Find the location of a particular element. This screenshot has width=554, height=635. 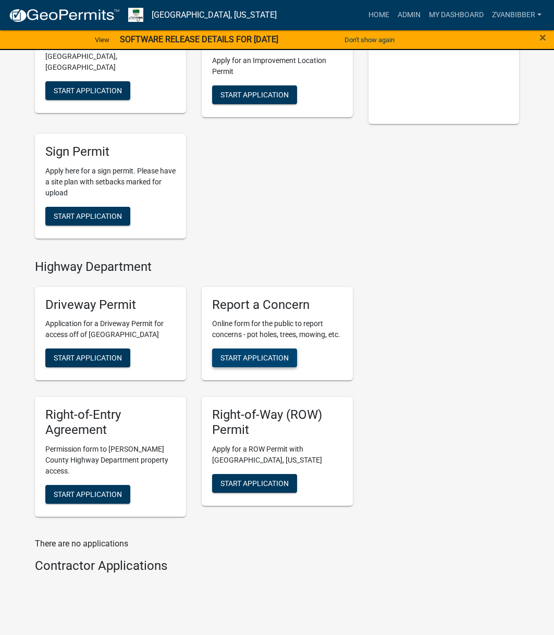

p: Apply here for a sign permit. Please have a site plan with setbacks marked for upload is located at coordinates (111, 182).